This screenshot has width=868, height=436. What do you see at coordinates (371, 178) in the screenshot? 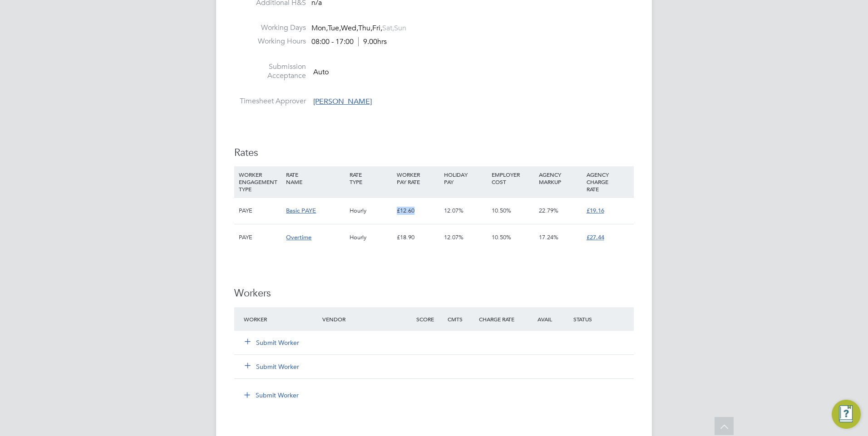
I see `div: RATE TYPE` at bounding box center [371, 178].